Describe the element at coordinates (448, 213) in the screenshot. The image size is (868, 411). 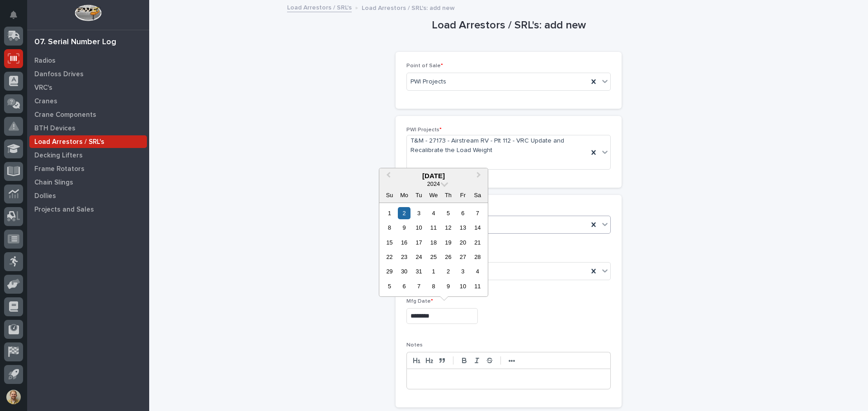
I see `div: Choose Thursday, December 5th, 2024` at that location.